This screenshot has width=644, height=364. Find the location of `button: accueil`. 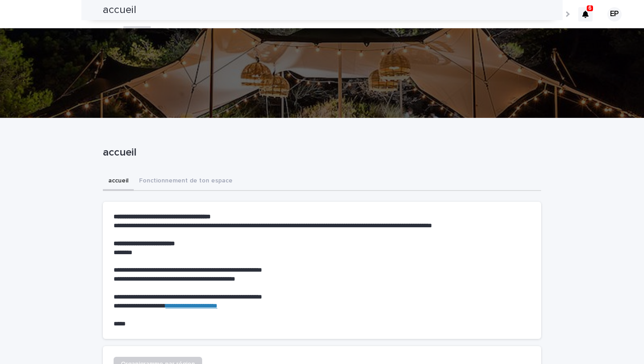

button: accueil is located at coordinates (118, 181).